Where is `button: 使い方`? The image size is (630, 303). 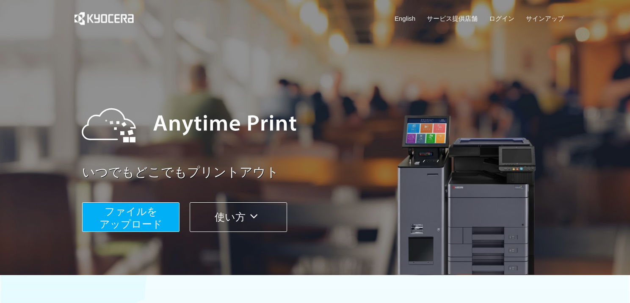 button: 使い方 is located at coordinates (239, 217).